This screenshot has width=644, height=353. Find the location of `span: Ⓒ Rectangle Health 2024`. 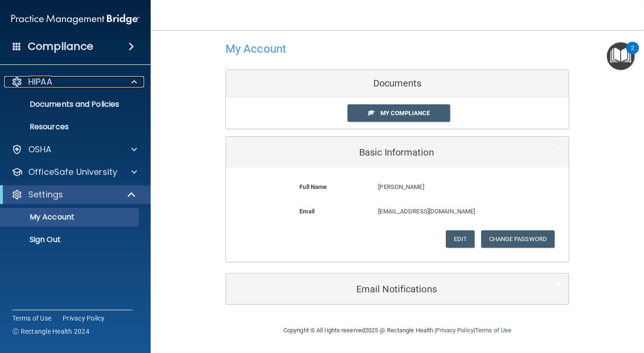

span: Ⓒ Rectangle Health 2024 is located at coordinates (51, 331).